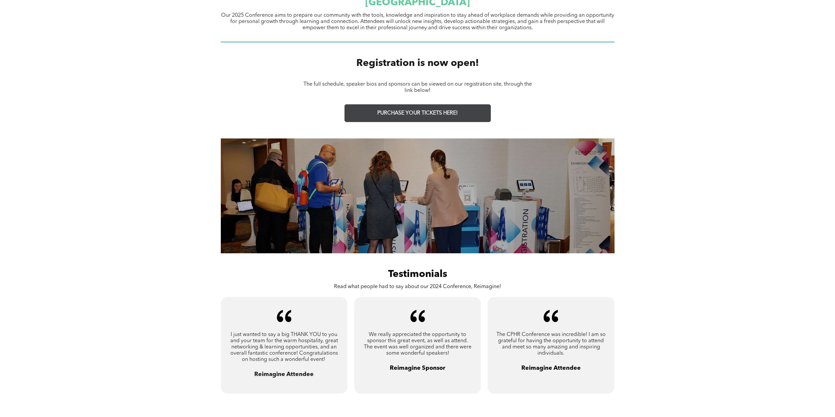  What do you see at coordinates (417, 287) in the screenshot?
I see `span: Read what people had to say about our 2024 Conference, Reimagine!` at bounding box center [417, 287].